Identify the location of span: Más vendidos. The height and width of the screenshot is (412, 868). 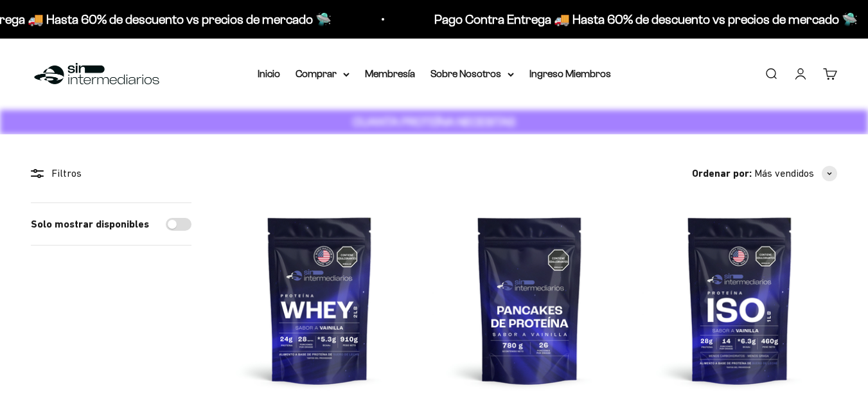
(784, 174).